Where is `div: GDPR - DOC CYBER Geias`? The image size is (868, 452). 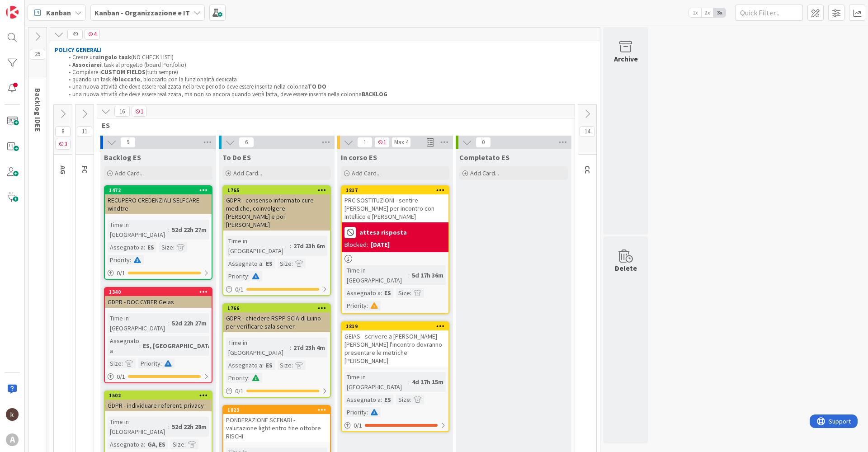 div: GDPR - DOC CYBER Geias is located at coordinates (158, 302).